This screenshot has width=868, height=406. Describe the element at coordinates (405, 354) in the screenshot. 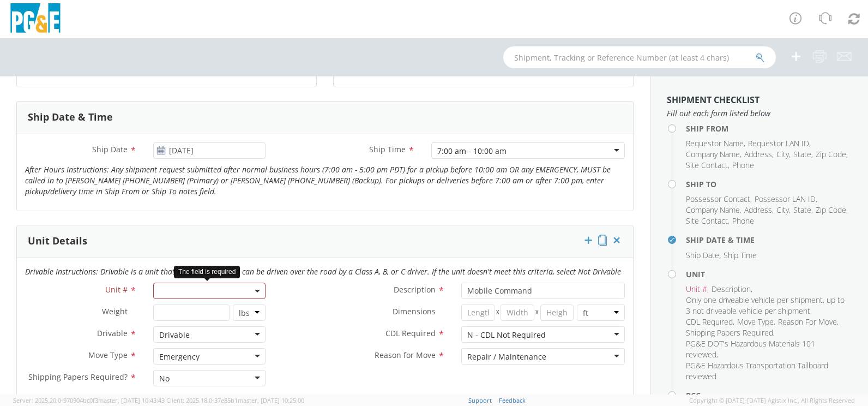

I see `span: Reason for Move` at that location.